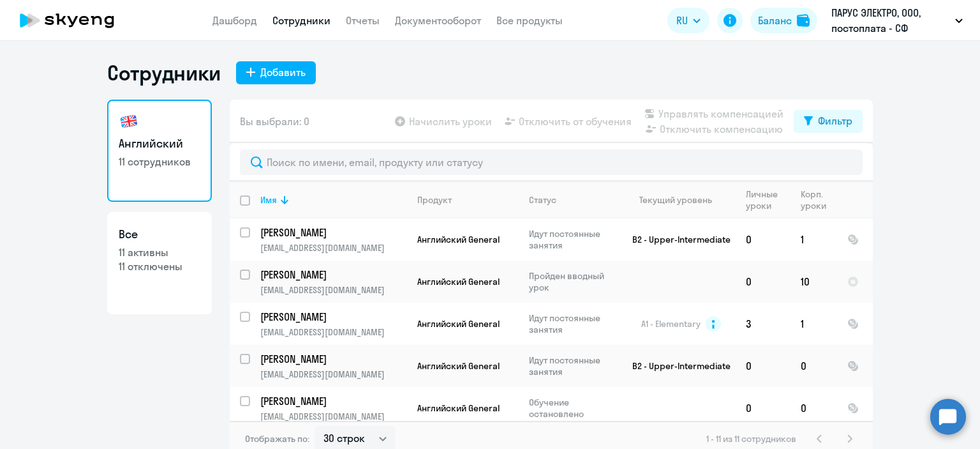 The image size is (980, 449). I want to click on span: Отображать по:, so click(277, 438).